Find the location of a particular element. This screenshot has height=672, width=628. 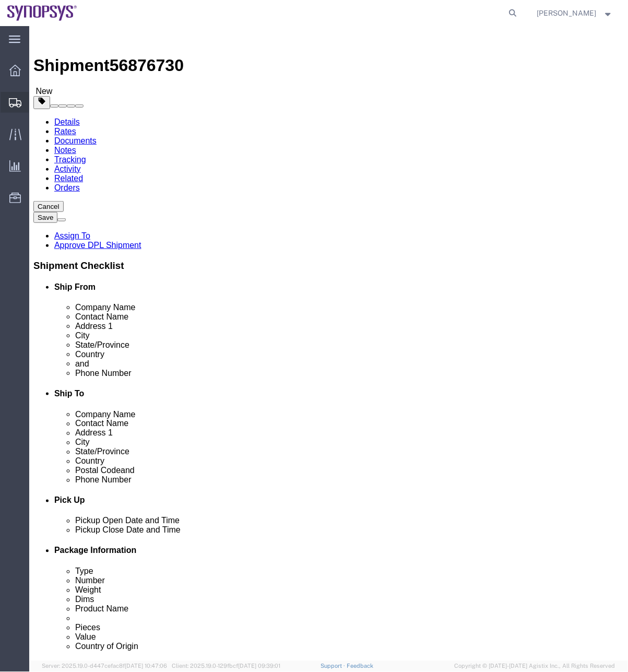

span: Client: 2025.19.0-129fbcf is located at coordinates (226, 666).